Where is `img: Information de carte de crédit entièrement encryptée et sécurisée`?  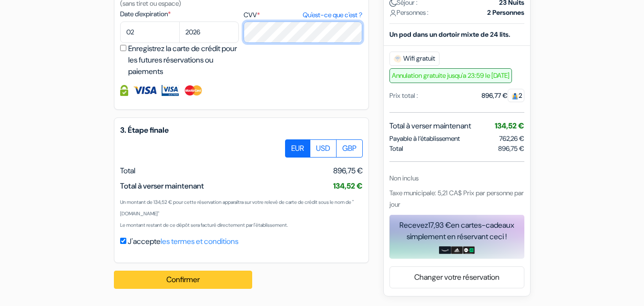
img: Information de carte de crédit entièrement encryptée et sécurisée is located at coordinates (124, 90).